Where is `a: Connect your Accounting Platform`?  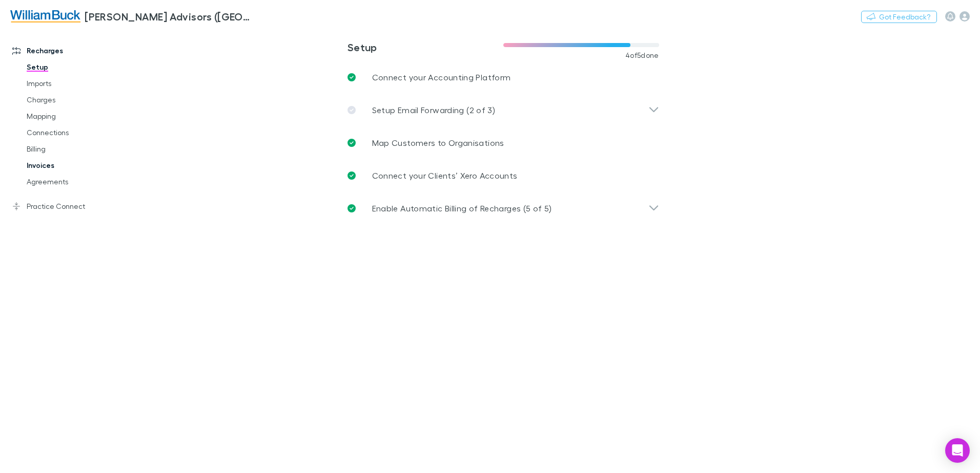
a: Connect your Accounting Platform is located at coordinates (503, 77).